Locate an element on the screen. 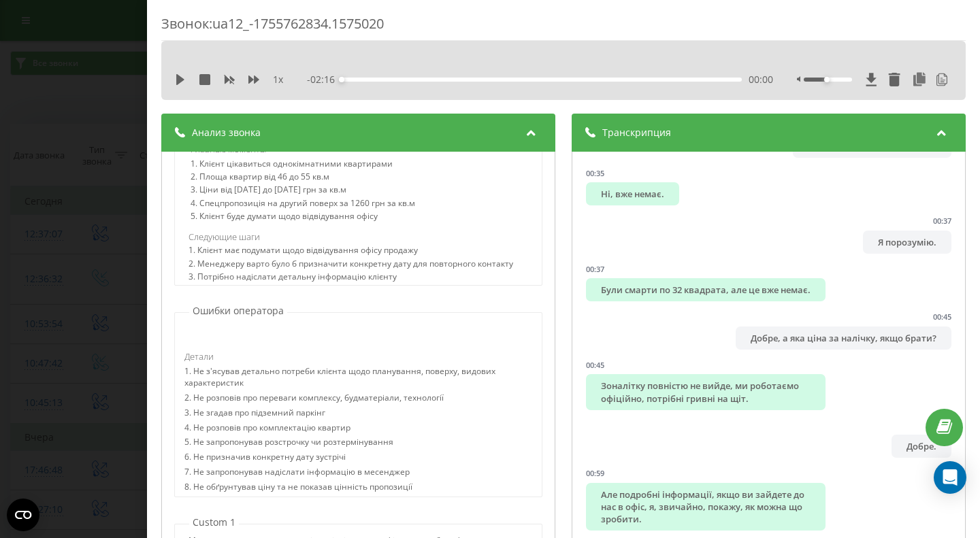 The image size is (980, 538). span: 00:00 is located at coordinates (761, 80).